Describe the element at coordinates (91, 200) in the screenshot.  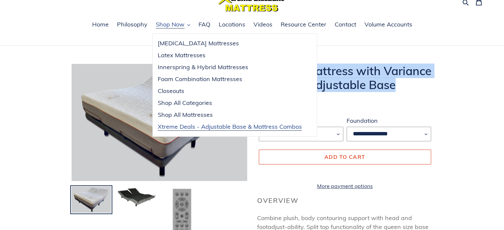
I see `img: Load image into Gallery viewer, 10-inch-chill-mattress-with-split-top-variance-adjustable-base` at that location.